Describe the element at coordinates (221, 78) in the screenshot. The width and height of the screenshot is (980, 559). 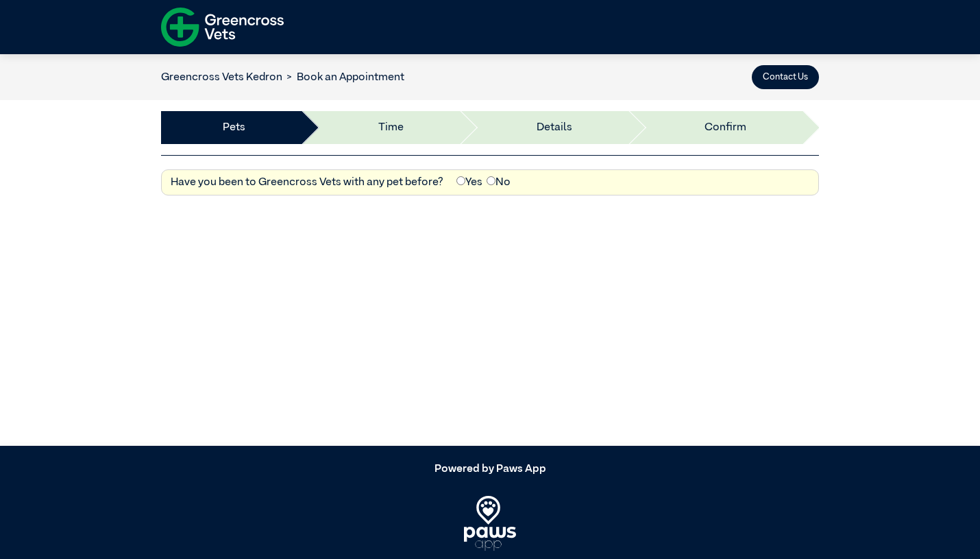
I see `a: Greencross Vets Kedron` at that location.